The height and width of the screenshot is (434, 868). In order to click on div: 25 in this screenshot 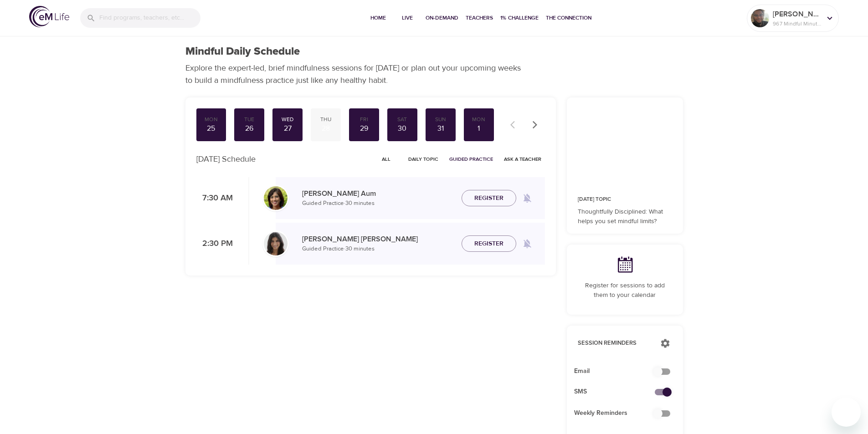, I will do `click(212, 128)`.